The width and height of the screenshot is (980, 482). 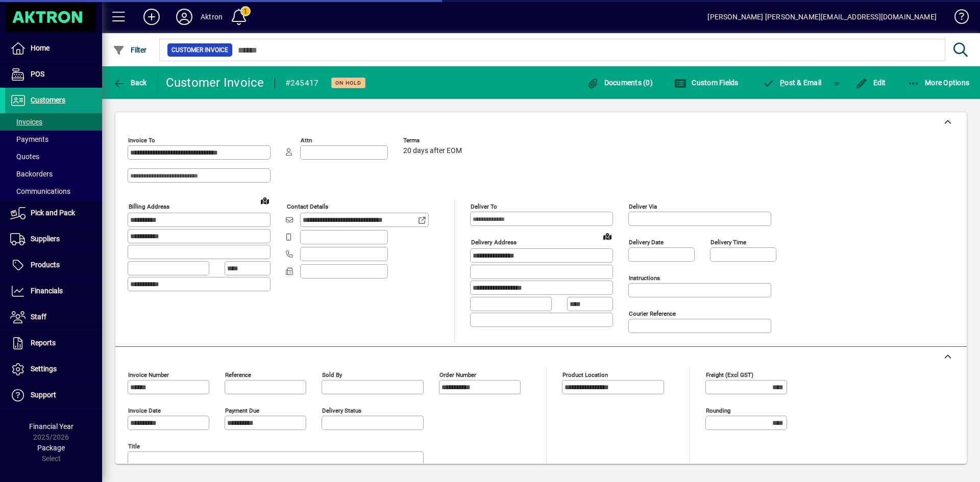 What do you see at coordinates (645, 278) in the screenshot?
I see `mat-label: Instructions` at bounding box center [645, 278].